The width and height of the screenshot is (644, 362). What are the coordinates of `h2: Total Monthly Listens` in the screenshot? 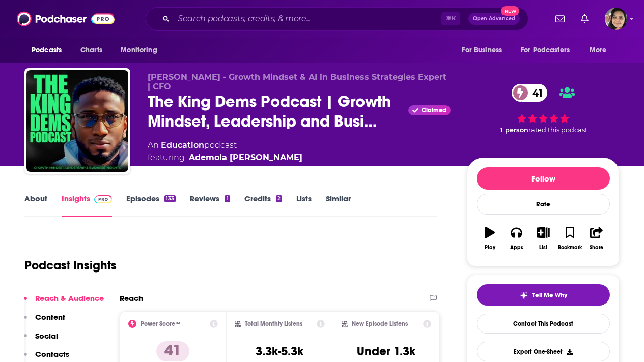 It's located at (273, 324).